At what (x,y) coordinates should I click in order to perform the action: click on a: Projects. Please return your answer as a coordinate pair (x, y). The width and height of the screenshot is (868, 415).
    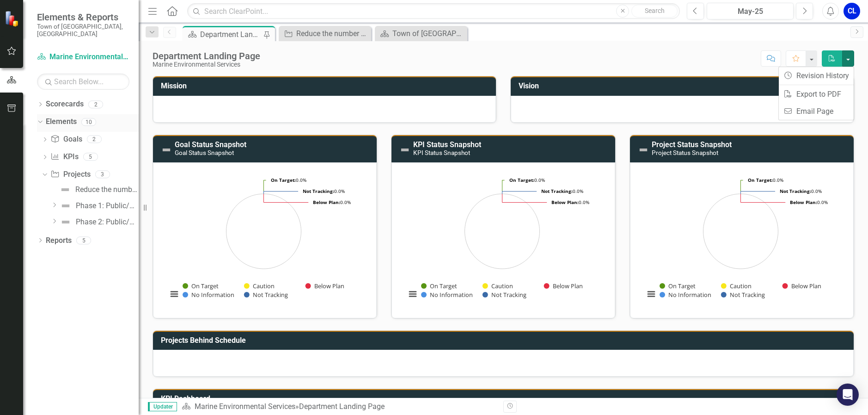
    Looking at the image, I should click on (70, 174).